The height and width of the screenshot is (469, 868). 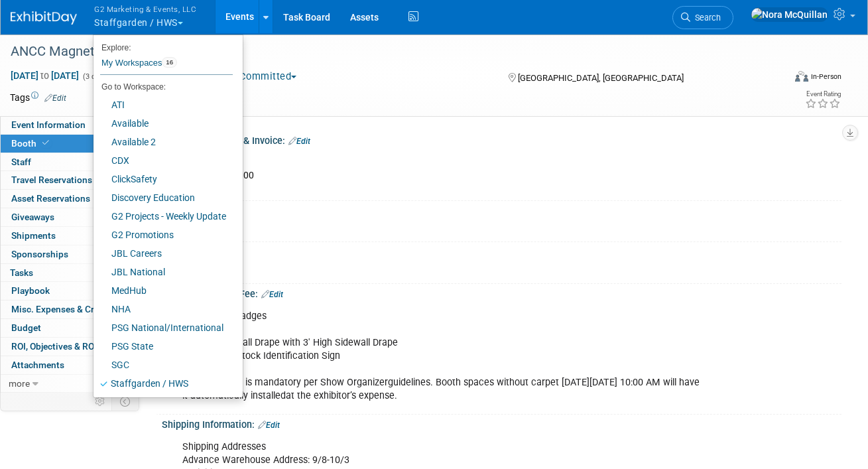 I want to click on div: 10x20, so click(x=502, y=268).